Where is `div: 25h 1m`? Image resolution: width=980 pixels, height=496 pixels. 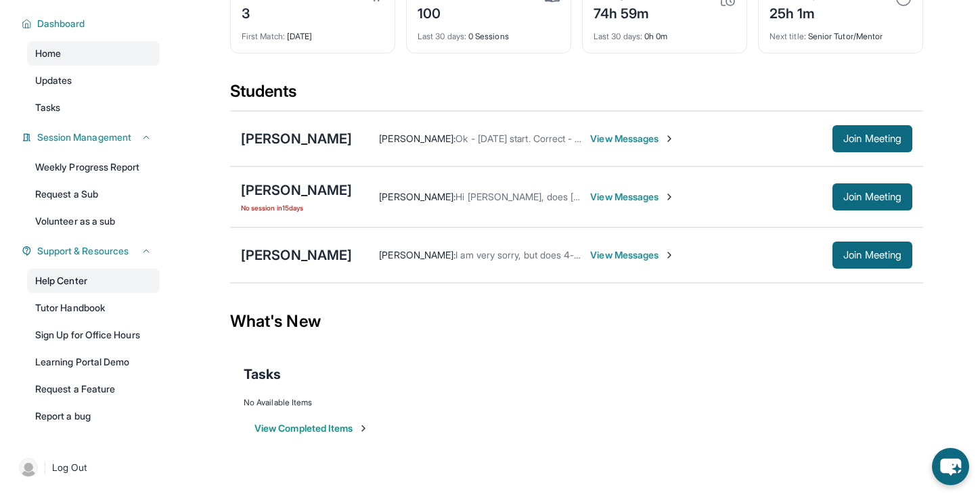 div: 25h 1m is located at coordinates (811, 12).